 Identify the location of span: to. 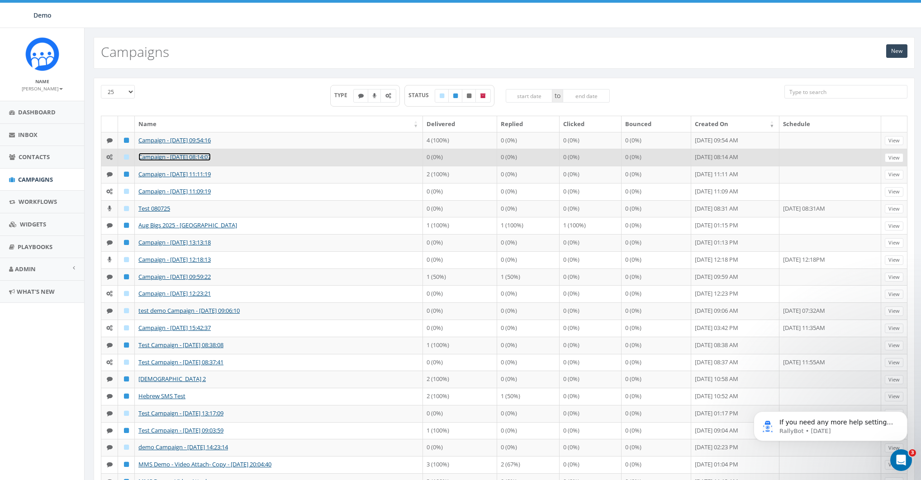
(557, 96).